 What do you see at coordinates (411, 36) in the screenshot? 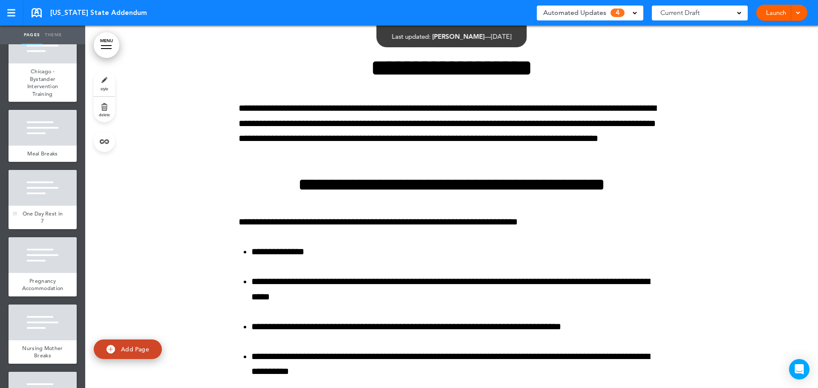
I see `span: Last updated:` at bounding box center [411, 36].